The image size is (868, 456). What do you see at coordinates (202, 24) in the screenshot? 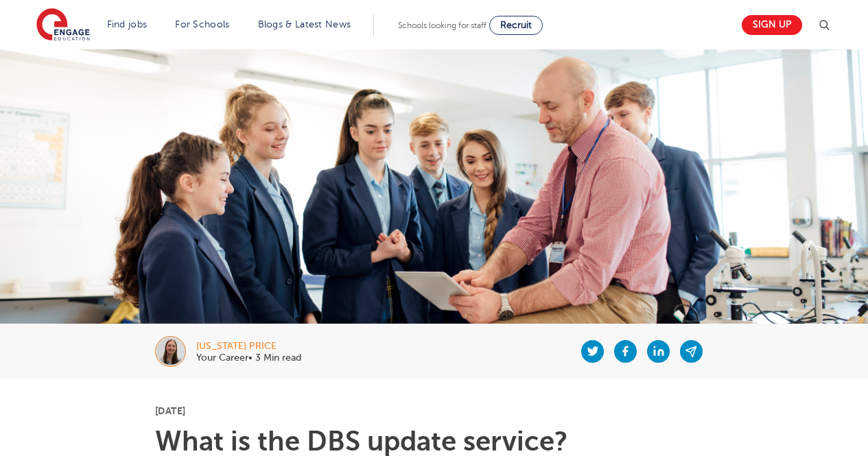
I see `a: For Schools` at bounding box center [202, 24].